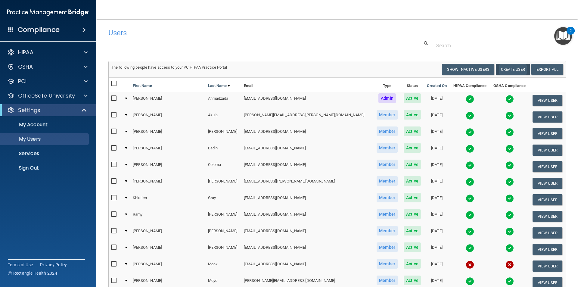  What do you see at coordinates (223, 266) in the screenshot?
I see `td: Monk` at bounding box center [223, 266].